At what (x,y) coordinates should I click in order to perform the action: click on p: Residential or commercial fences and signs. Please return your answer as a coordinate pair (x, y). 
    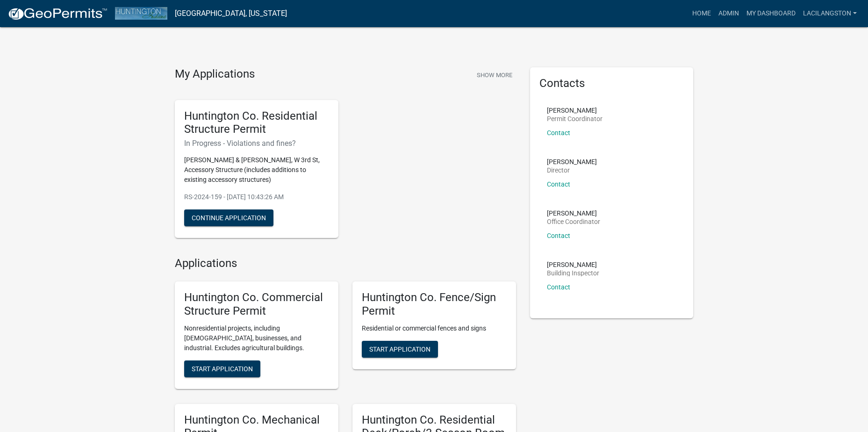
    Looking at the image, I should click on (434, 329).